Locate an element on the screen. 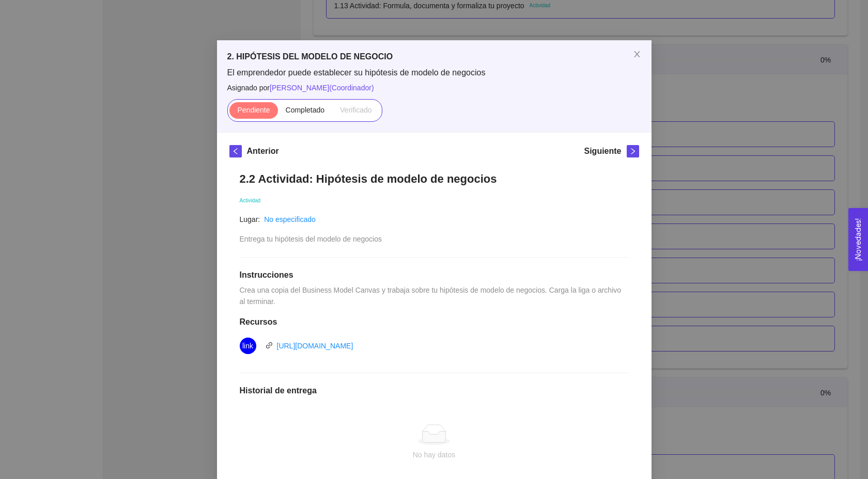 The height and width of the screenshot is (479, 868). span: close is located at coordinates (637, 55).